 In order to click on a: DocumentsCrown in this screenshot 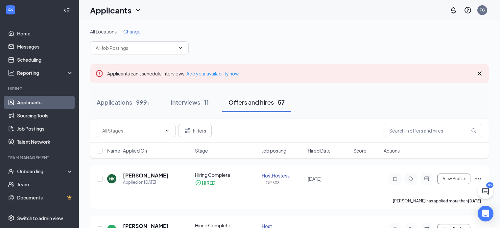, I will do `click(45, 198)`.